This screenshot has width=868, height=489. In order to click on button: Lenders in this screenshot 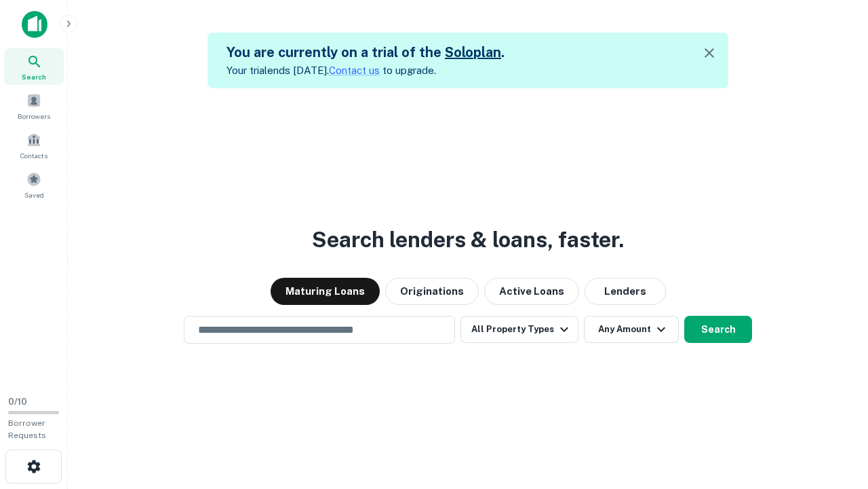, I will do `click(626, 291)`.